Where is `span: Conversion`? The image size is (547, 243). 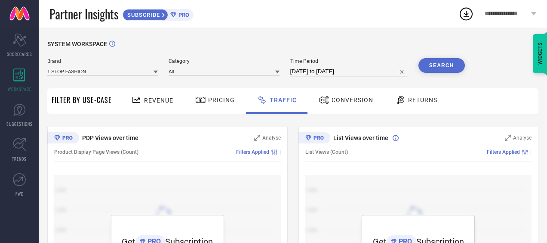 span: Conversion is located at coordinates (352, 100).